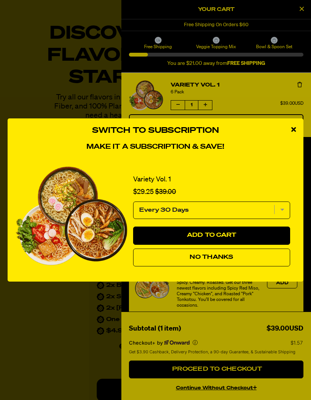 This screenshot has width=311, height=400. Describe the element at coordinates (156, 131) in the screenshot. I see `h3: Switch to Subscription` at that location.